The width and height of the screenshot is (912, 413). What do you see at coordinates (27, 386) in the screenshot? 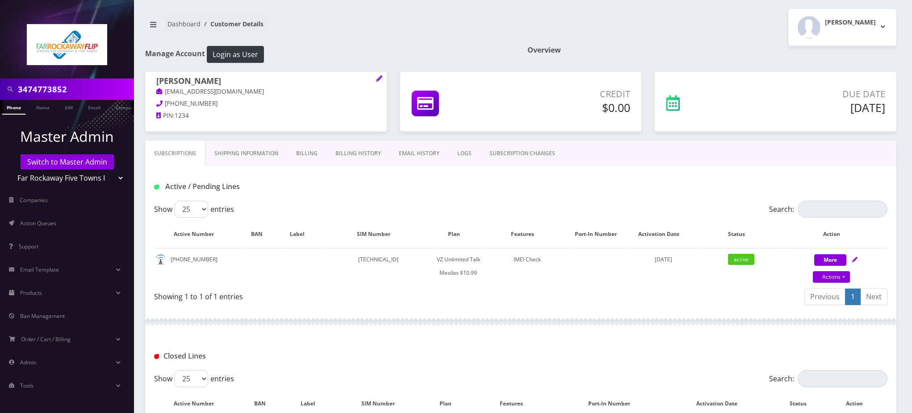
I see `span: Tools` at bounding box center [27, 386].